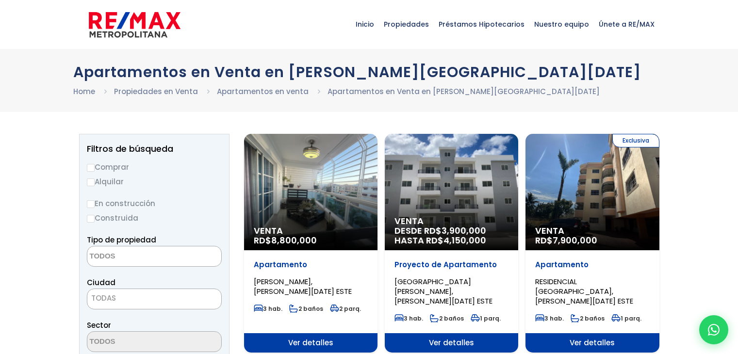 The image size is (738, 354). I want to click on p: Proyecto de Apartamento, so click(451, 265).